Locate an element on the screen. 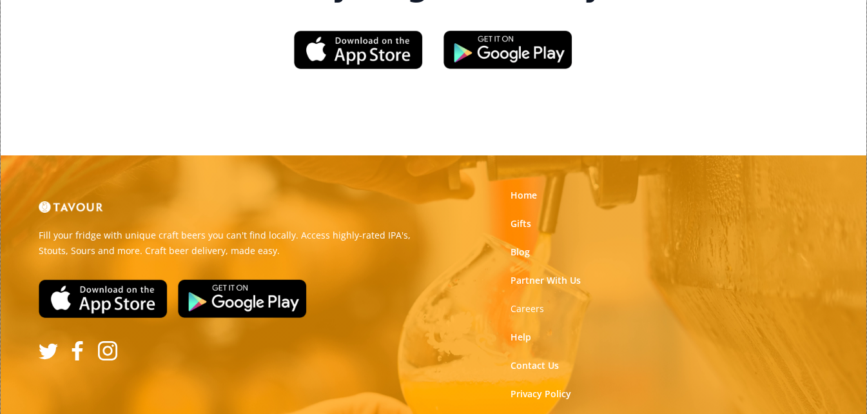 Image resolution: width=867 pixels, height=414 pixels. p: Fill your fridge with unique craft beers you can't find locally. Access highly-rated IPA's, Stout... is located at coordinates (231, 243).